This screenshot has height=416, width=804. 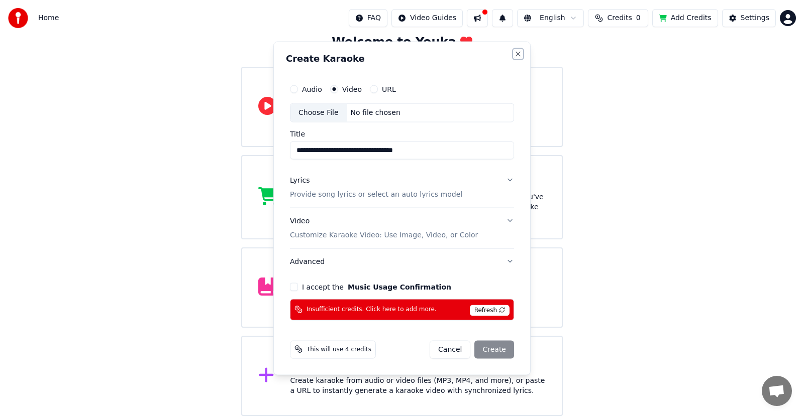 I want to click on label: I accept the, so click(x=376, y=287).